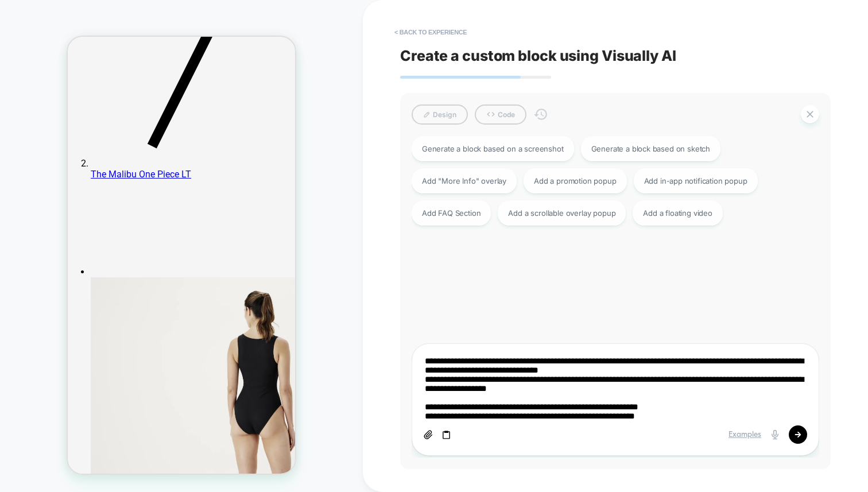 Image resolution: width=868 pixels, height=492 pixels. Describe the element at coordinates (652, 149) in the screenshot. I see `div: Generate a block based on sketch` at that location.